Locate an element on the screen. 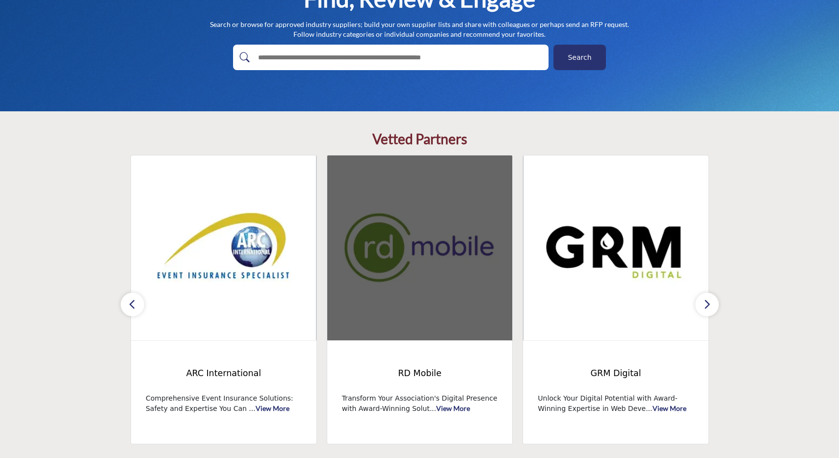 Image resolution: width=839 pixels, height=458 pixels. a: RD Mobile is located at coordinates (420, 373).